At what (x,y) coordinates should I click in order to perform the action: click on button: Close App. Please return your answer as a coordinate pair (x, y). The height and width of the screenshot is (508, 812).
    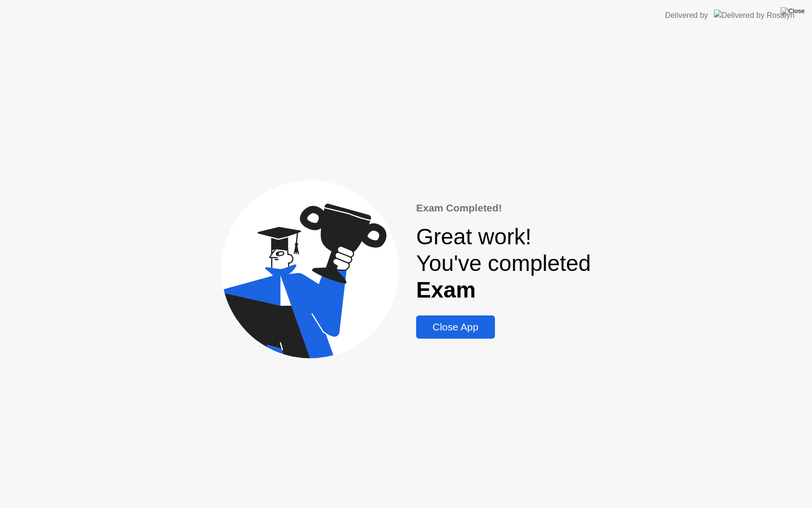
    Looking at the image, I should click on (455, 327).